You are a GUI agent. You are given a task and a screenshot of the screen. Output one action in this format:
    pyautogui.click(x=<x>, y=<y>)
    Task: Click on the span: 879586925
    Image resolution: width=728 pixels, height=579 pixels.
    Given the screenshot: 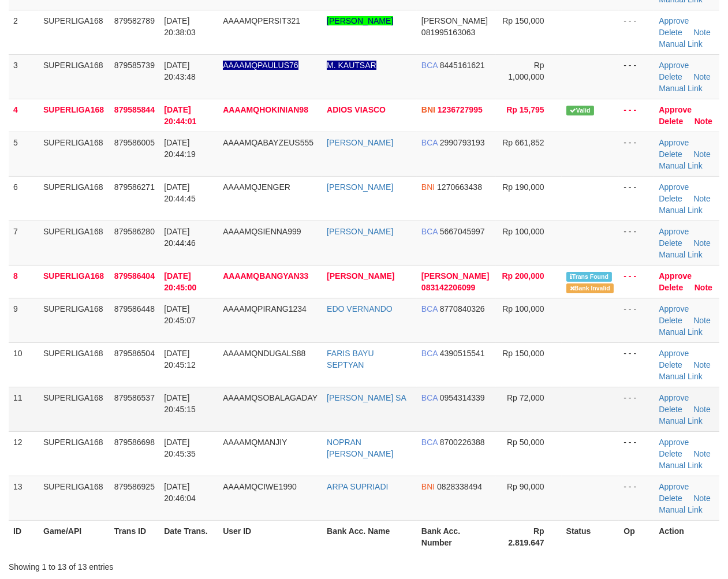 What is the action you would take?
    pyautogui.click(x=134, y=487)
    